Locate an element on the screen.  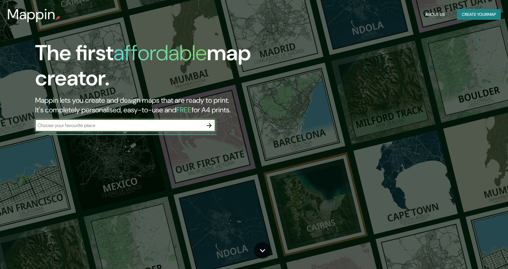
h3: Mappin is located at coordinates (31, 14).